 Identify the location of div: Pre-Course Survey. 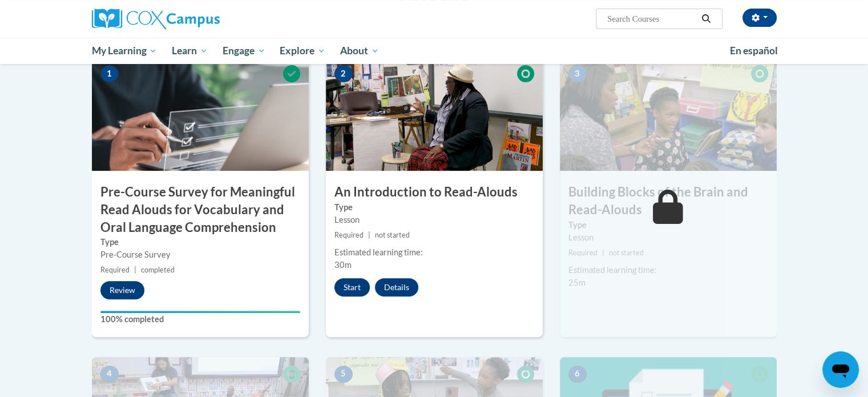
(200, 254).